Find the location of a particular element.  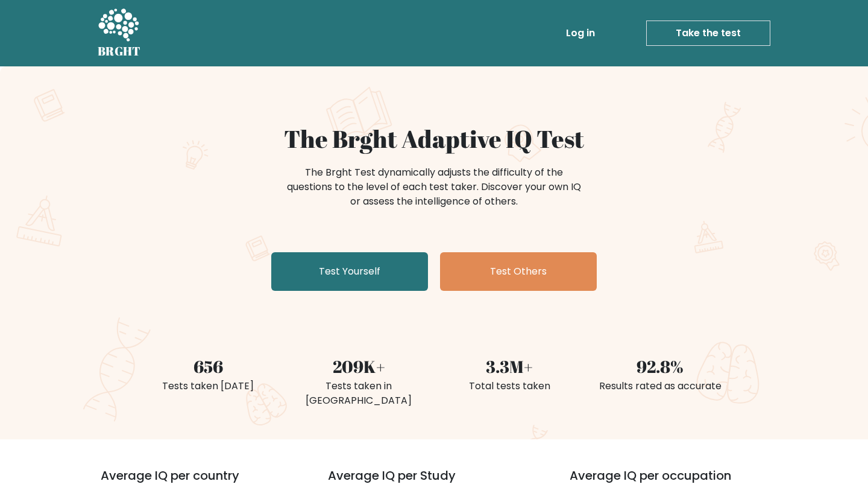

div: 209K+ is located at coordinates (359, 366).